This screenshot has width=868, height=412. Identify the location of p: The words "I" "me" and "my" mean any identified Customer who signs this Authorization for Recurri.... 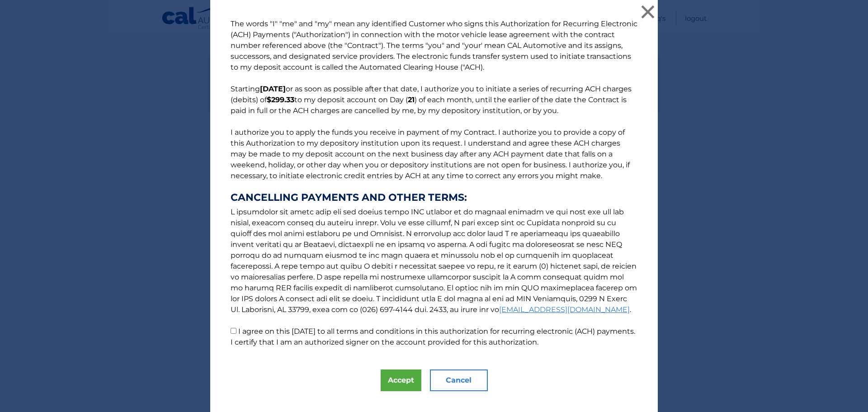
(434, 183).